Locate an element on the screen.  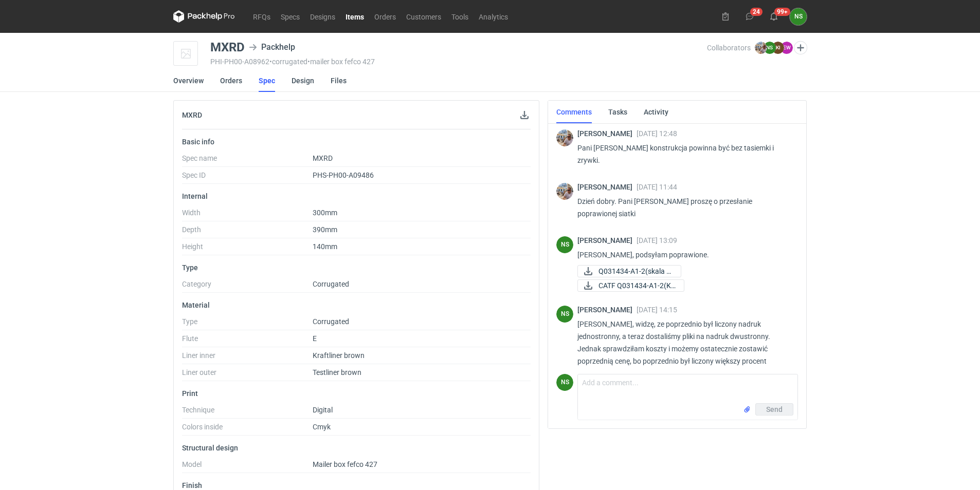
p: Structural design is located at coordinates (356, 448).